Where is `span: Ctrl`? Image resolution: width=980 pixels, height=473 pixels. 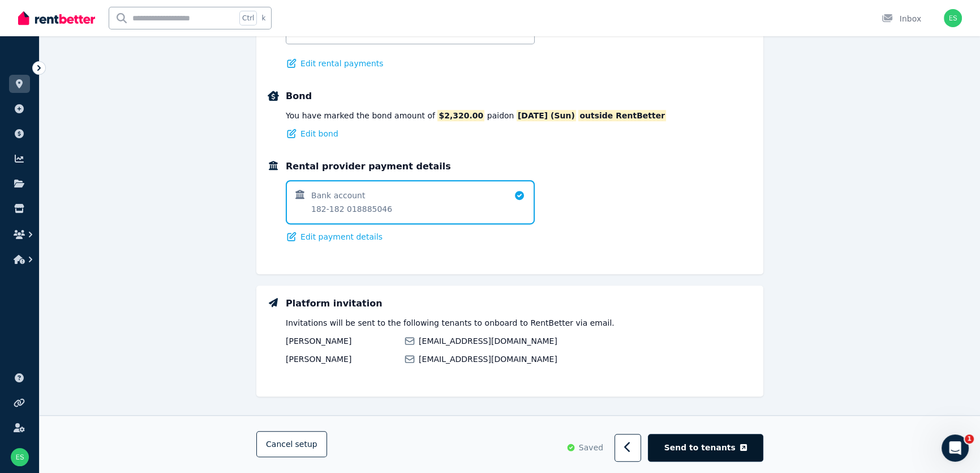
span: Ctrl is located at coordinates (248, 18).